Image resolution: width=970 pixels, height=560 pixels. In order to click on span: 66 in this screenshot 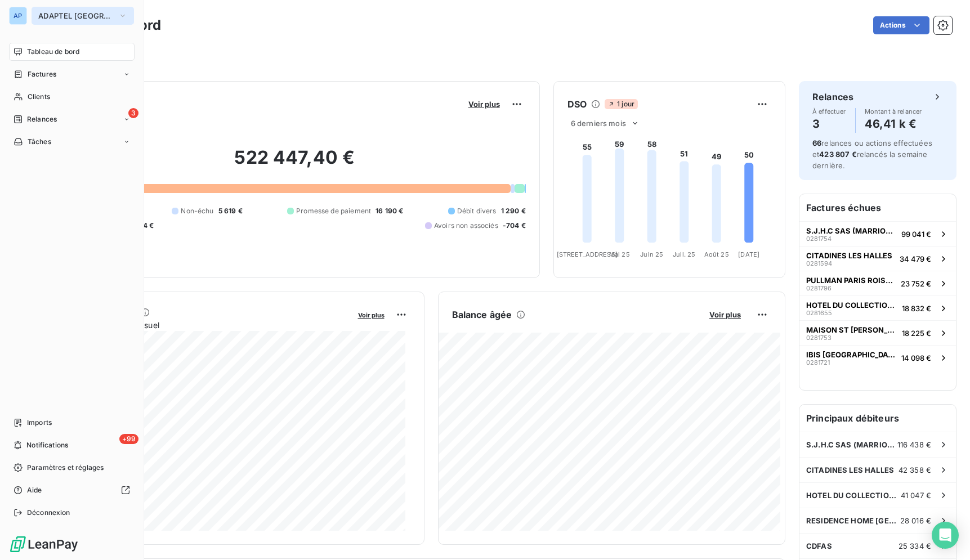, I will do `click(817, 143)`.